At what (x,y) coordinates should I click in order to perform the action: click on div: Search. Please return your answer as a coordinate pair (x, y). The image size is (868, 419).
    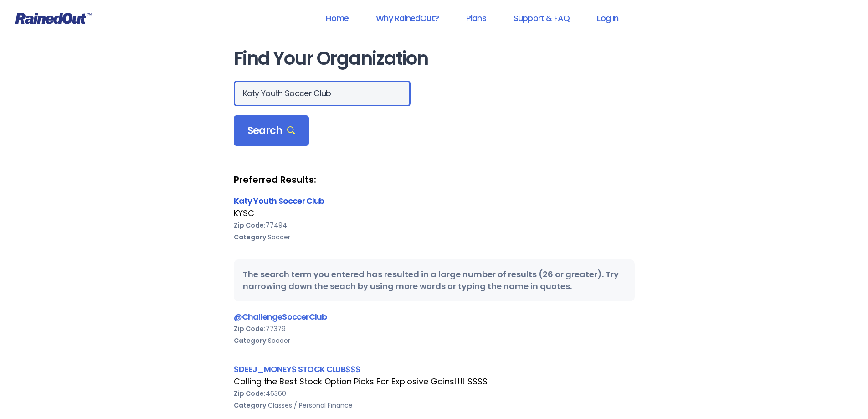
    Looking at the image, I should click on (271, 131).